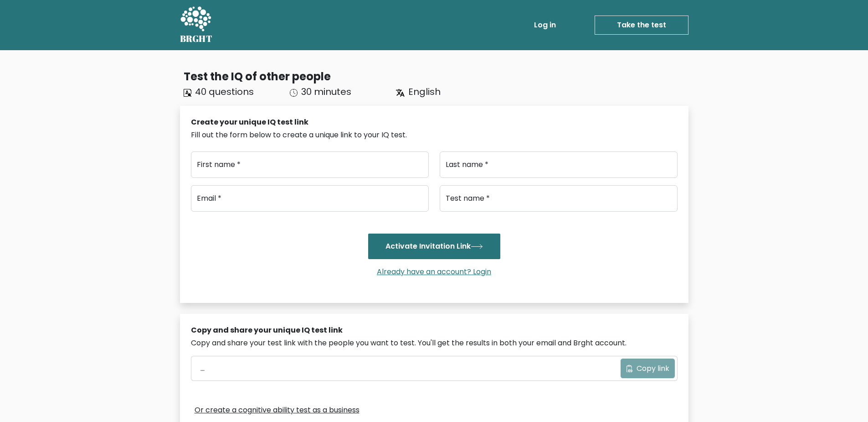 This screenshot has height=422, width=868. Describe the element at coordinates (196, 39) in the screenshot. I see `h5: BRGHT` at that location.